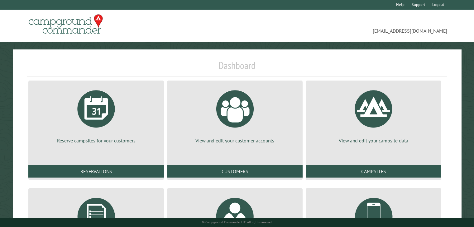 This screenshot has width=474, height=227. What do you see at coordinates (96, 141) in the screenshot?
I see `p: Reserve campsites for your customers` at bounding box center [96, 141].